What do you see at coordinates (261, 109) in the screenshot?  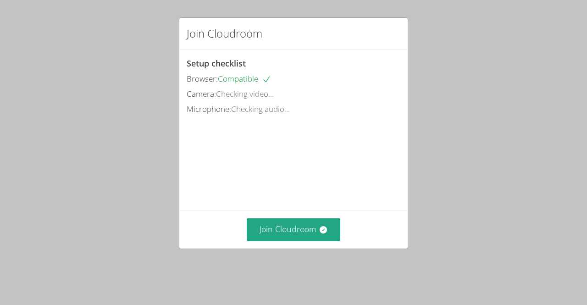 I see `span: Checking audio...` at bounding box center [261, 109].